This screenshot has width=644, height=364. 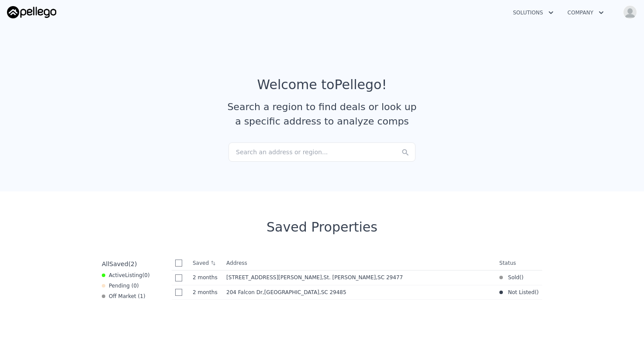 I want to click on span: Active ( 0 ), so click(x=130, y=275).